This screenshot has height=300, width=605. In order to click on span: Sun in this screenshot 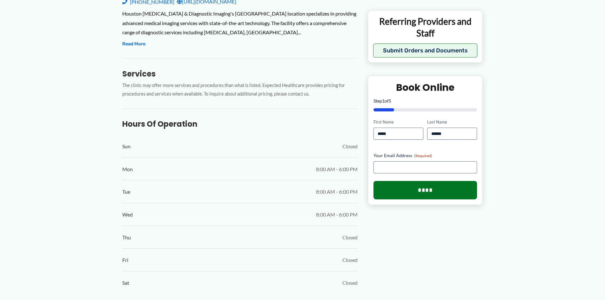, I will do `click(126, 147)`.